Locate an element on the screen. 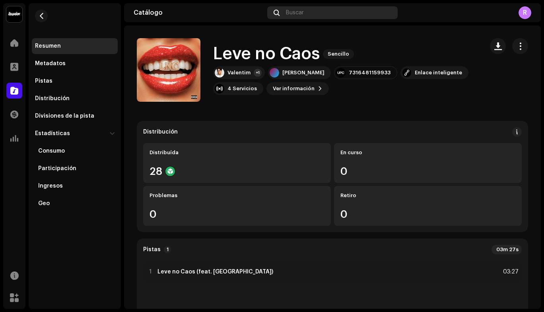 The width and height of the screenshot is (544, 312). div: 03m 27s is located at coordinates (507, 250).